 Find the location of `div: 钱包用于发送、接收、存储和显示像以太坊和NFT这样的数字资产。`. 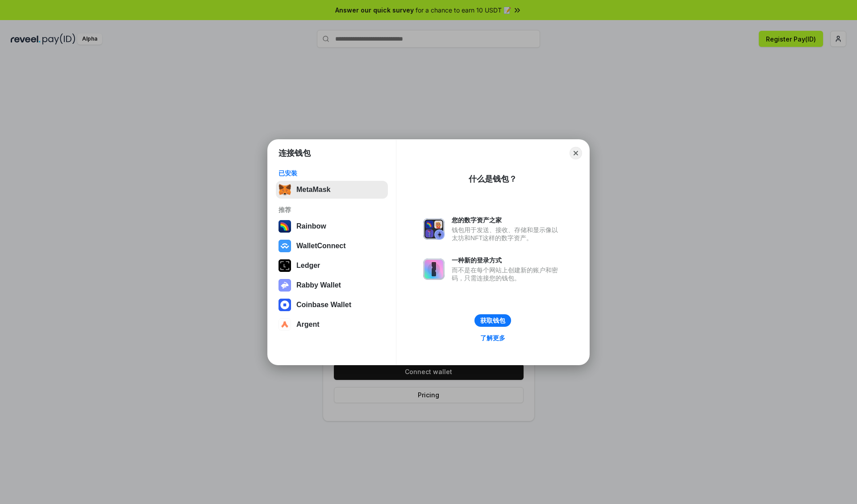

div: 钱包用于发送、接收、存储和显示像以太坊和NFT这样的数字资产。 is located at coordinates (507, 234).